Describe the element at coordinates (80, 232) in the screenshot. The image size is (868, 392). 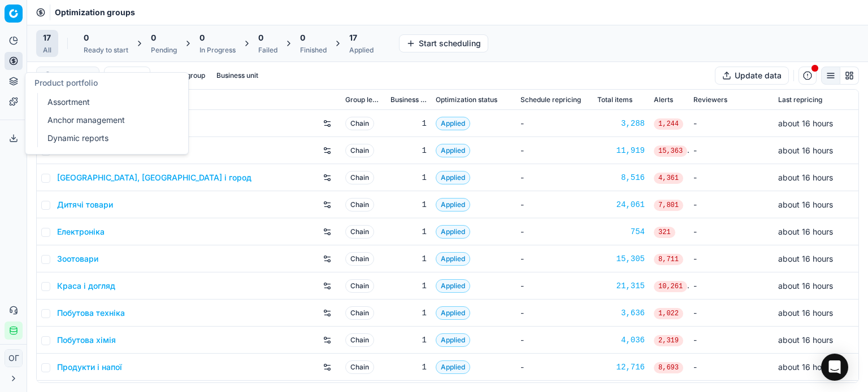
I see `a: Електроніка` at that location.